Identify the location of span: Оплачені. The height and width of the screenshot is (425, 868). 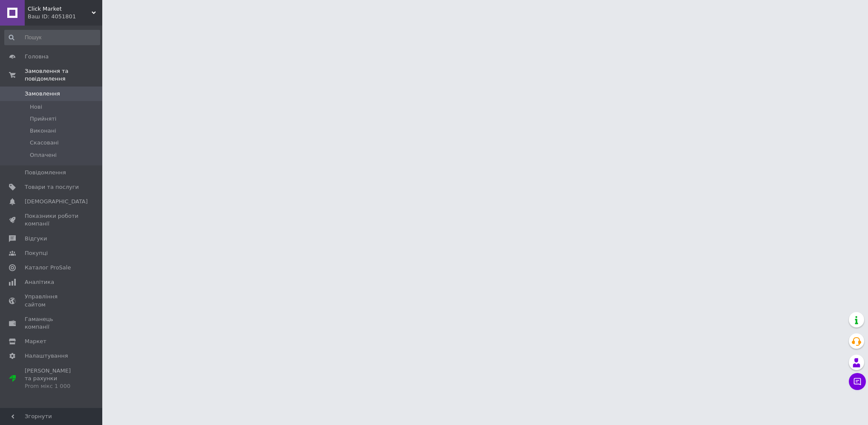
(43, 156).